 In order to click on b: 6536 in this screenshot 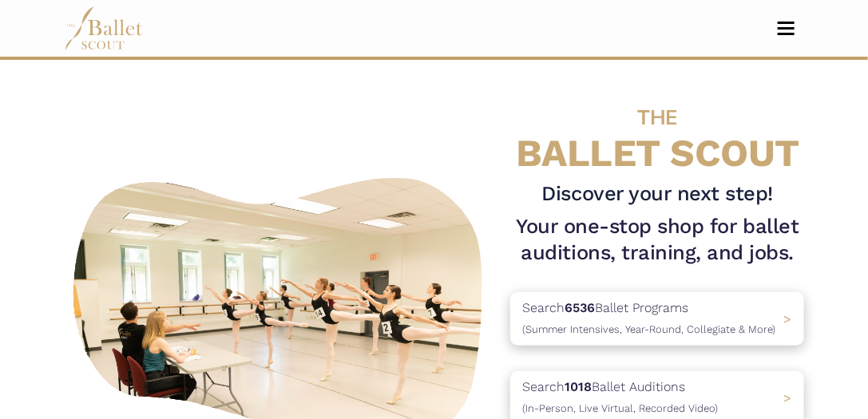, I will do `click(580, 307)`.